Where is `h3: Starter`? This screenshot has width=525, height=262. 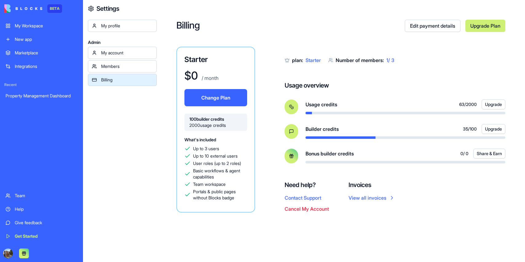 h3: Starter is located at coordinates (216, 60).